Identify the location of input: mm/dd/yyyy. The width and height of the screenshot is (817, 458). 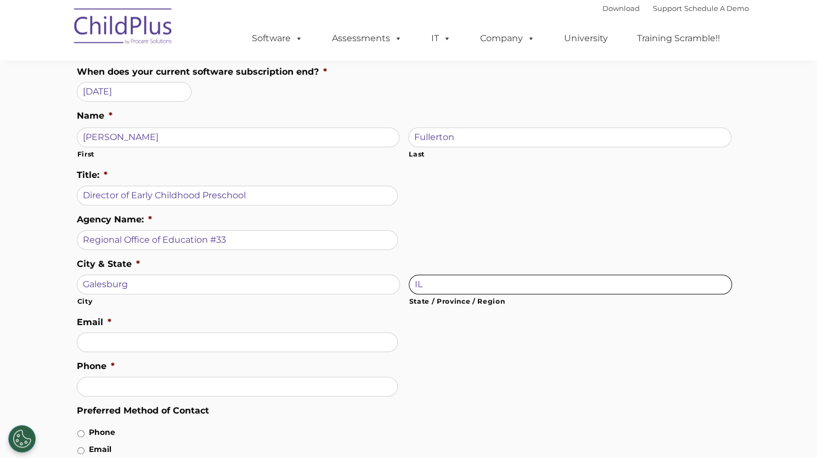
(134, 92).